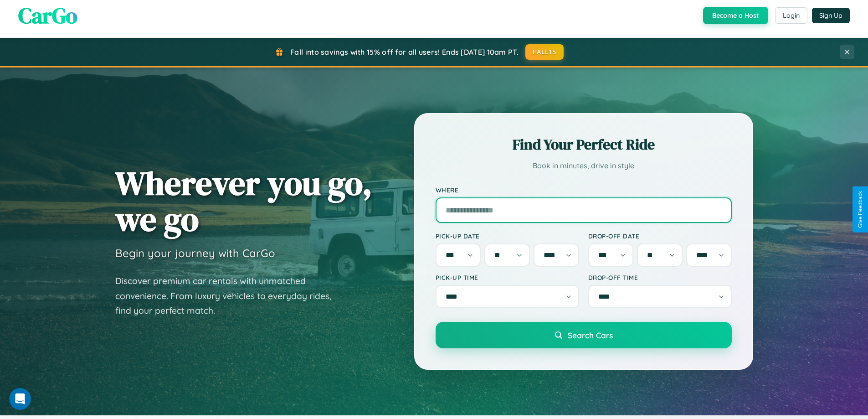  What do you see at coordinates (584, 145) in the screenshot?
I see `h2: Find Your Perfect Ride` at bounding box center [584, 145].